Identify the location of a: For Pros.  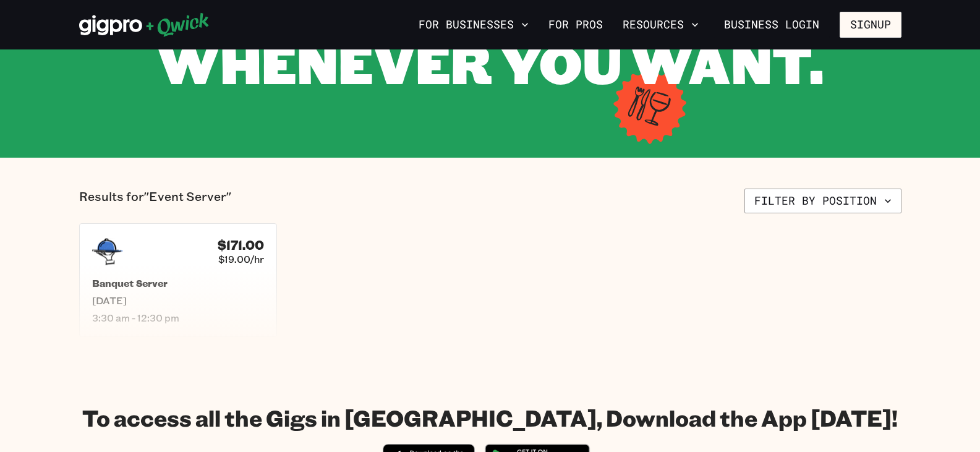
(575, 25).